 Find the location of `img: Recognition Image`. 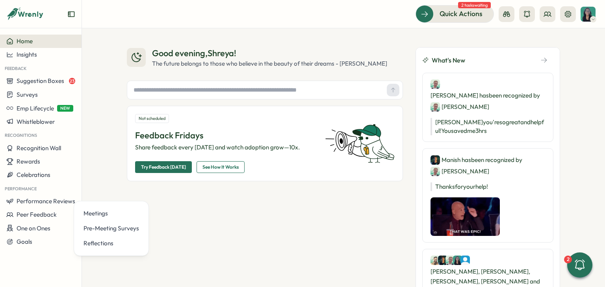

img: Recognition Image is located at coordinates (465, 217).